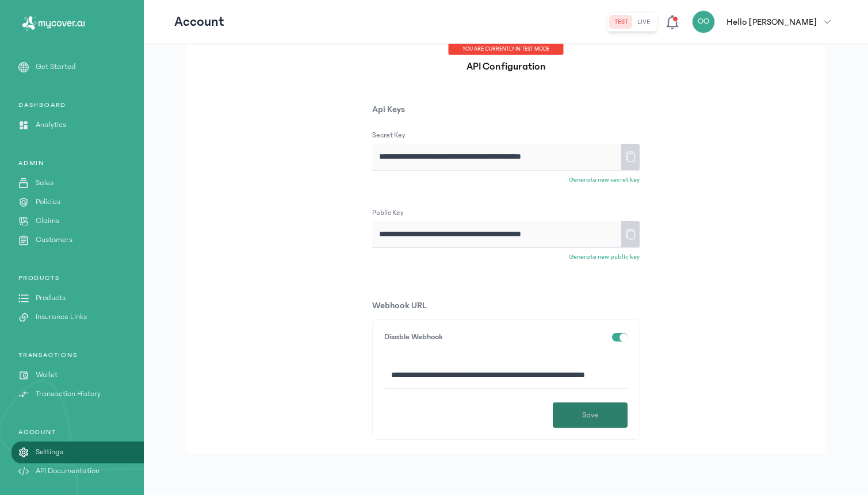  I want to click on p: Sales, so click(44, 182).